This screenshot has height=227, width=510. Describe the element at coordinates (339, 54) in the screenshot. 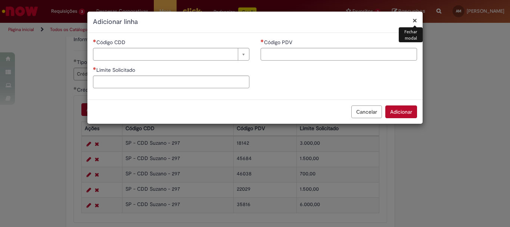

I see `input: Código PDV` at that location.